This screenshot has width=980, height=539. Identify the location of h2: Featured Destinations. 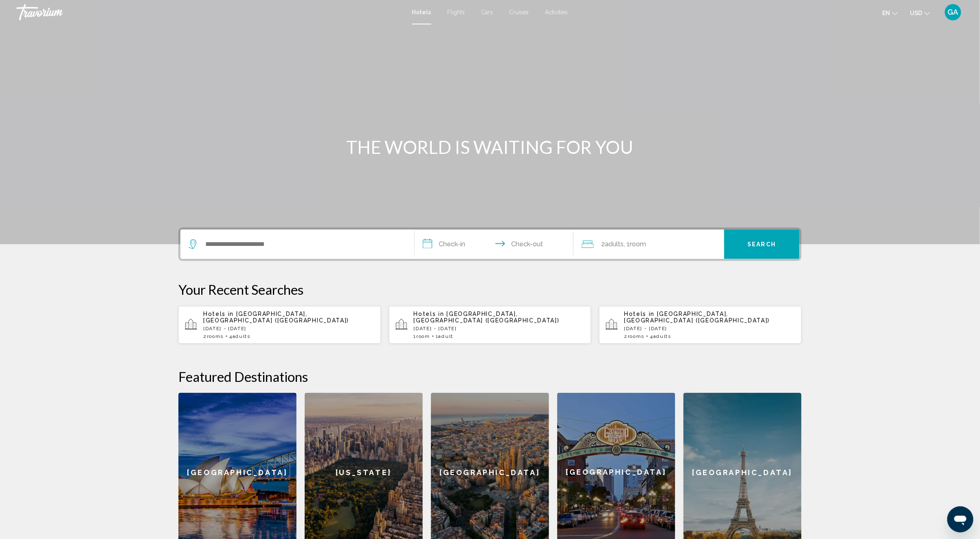
(490, 377).